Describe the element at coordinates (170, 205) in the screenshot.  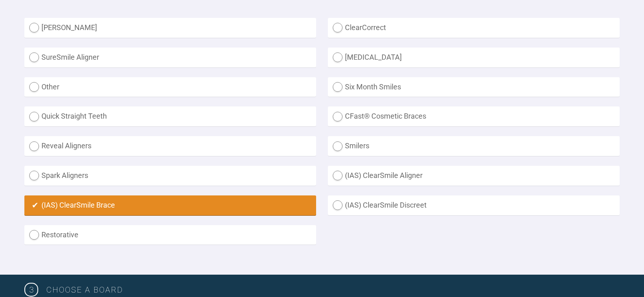
I see `label: (IAS) ClearSmile Brace` at that location.